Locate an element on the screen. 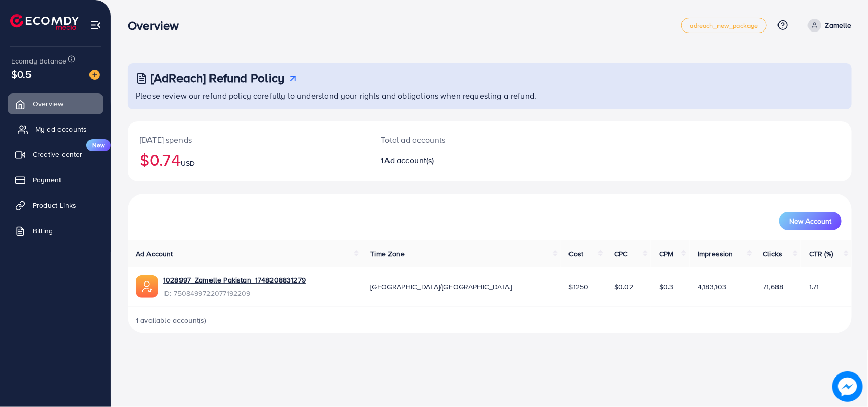  span: Cost is located at coordinates (576, 254).